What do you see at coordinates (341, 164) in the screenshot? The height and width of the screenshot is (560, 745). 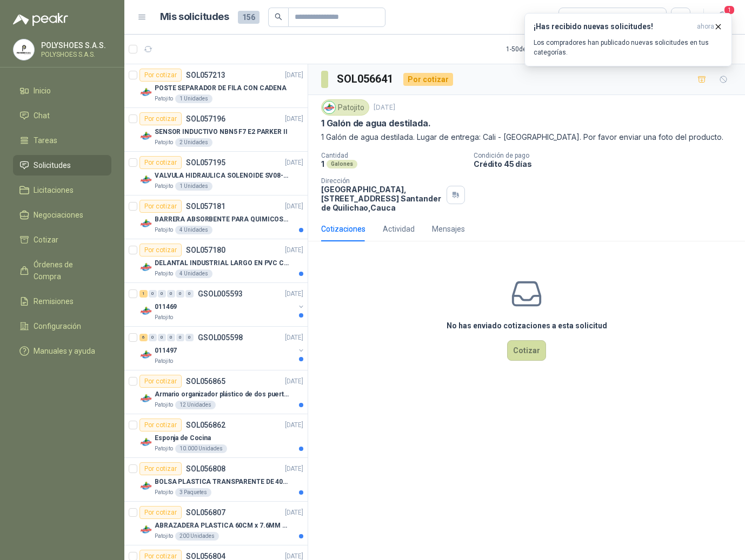 I see `div: Galones` at bounding box center [341, 164].